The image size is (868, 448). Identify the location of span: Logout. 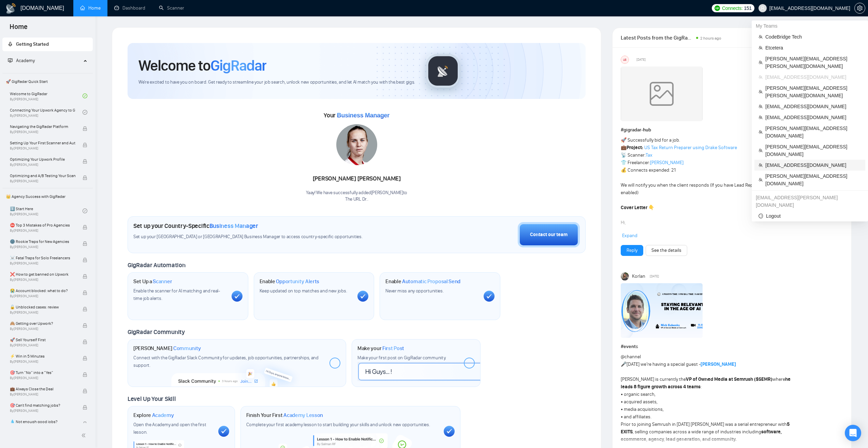
(809, 216).